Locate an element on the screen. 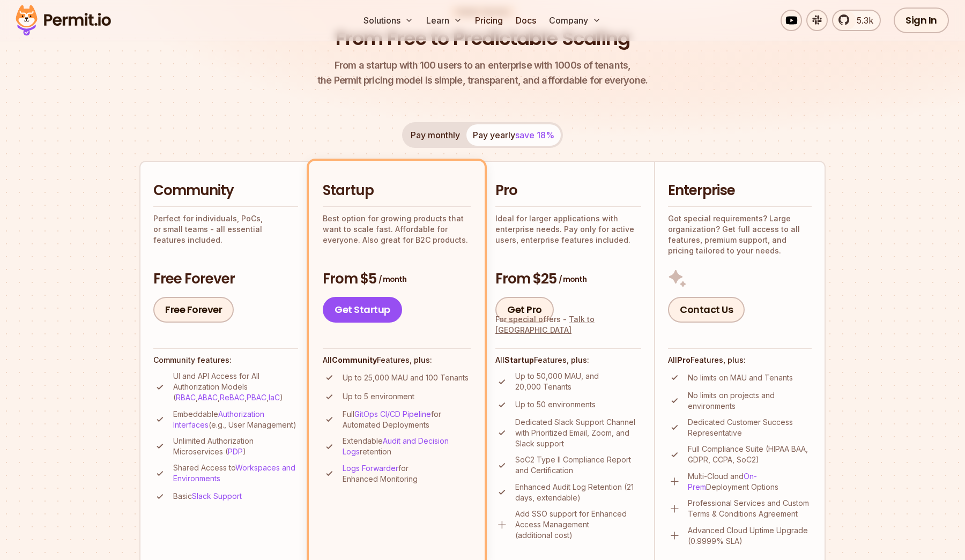 The width and height of the screenshot is (965, 560). a: Get Startup is located at coordinates (363, 310).